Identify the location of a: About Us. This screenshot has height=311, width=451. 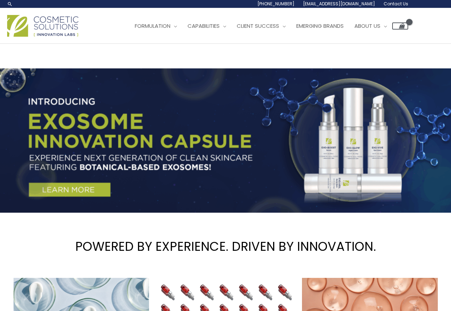
(370, 26).